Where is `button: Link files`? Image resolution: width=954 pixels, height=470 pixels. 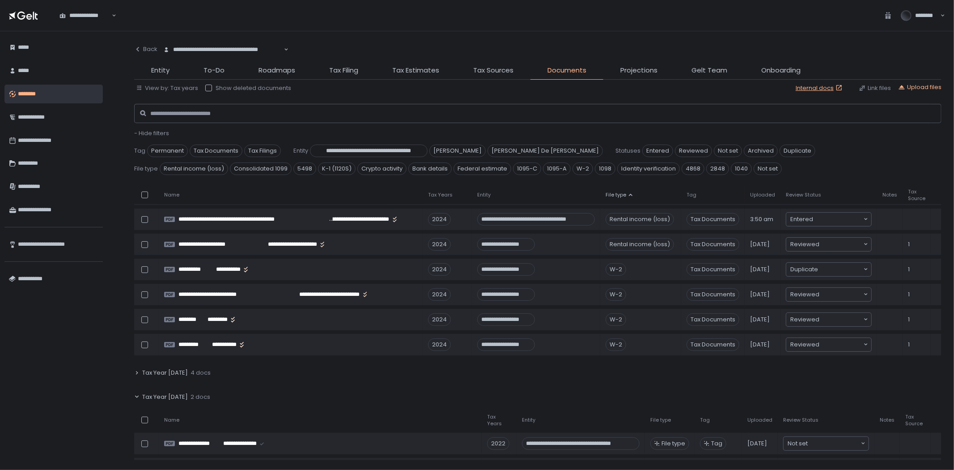 button: Link files is located at coordinates (875, 88).